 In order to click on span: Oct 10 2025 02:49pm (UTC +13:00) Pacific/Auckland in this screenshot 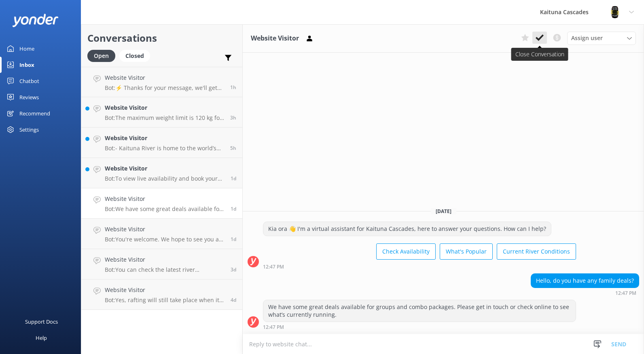, I will do `click(233, 117)`.